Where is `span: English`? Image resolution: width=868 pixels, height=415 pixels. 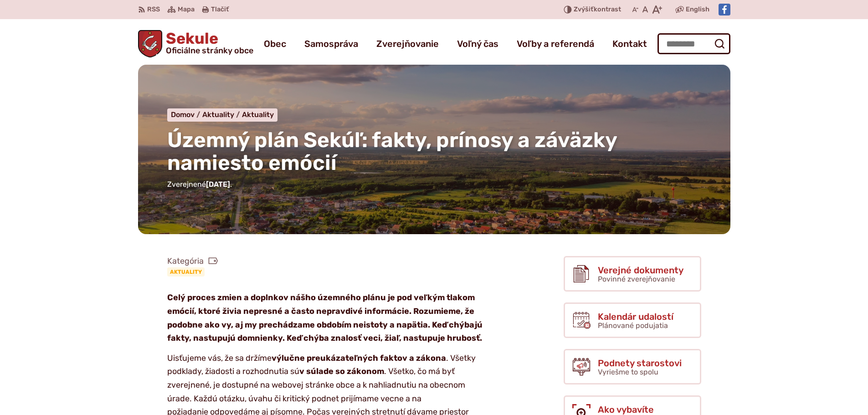
span: English is located at coordinates (698, 9).